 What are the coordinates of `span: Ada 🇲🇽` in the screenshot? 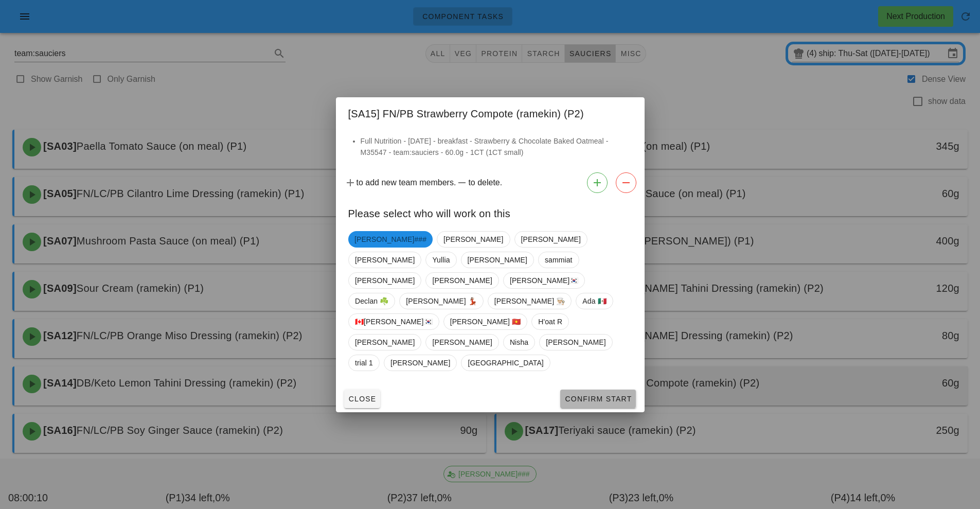 It's located at (594, 301).